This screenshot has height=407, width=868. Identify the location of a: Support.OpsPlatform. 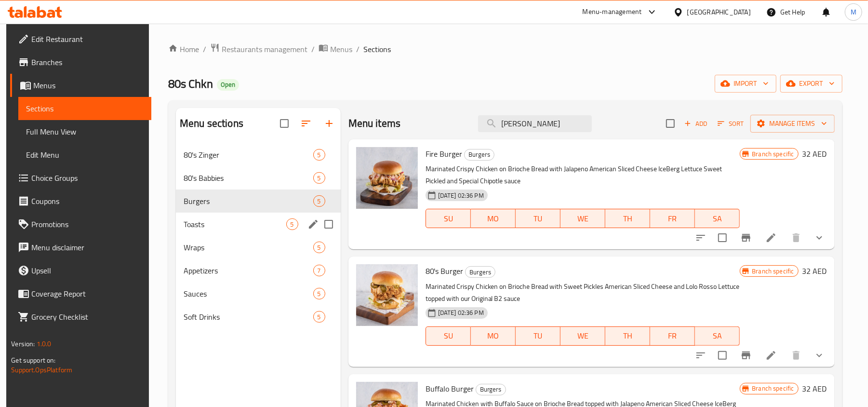
(41, 370).